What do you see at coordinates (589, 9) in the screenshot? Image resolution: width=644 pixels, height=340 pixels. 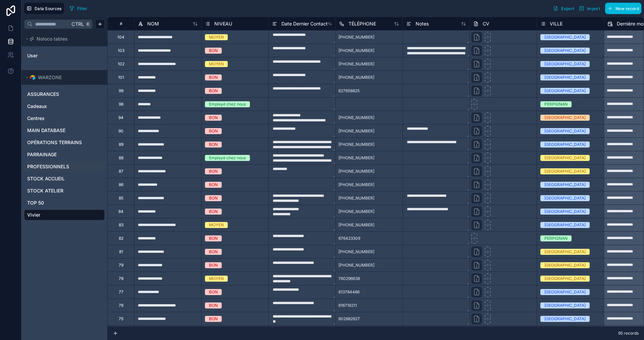 I see `button: Import` at bounding box center [589, 9].